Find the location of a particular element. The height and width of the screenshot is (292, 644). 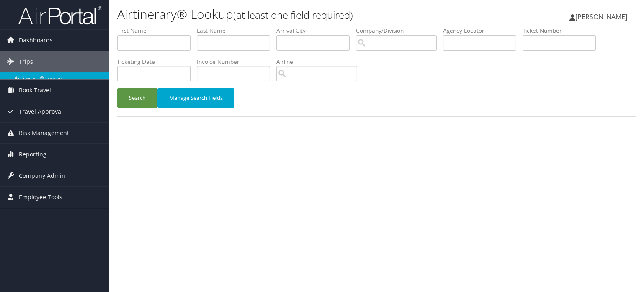

span: Employee Tools is located at coordinates (41, 197).